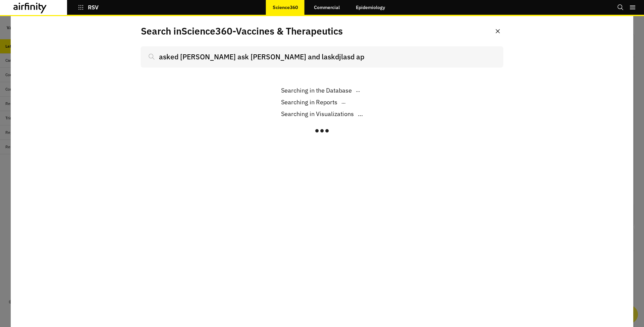 The width and height of the screenshot is (644, 327). What do you see at coordinates (322, 57) in the screenshot?
I see `input: Search...` at bounding box center [322, 57].